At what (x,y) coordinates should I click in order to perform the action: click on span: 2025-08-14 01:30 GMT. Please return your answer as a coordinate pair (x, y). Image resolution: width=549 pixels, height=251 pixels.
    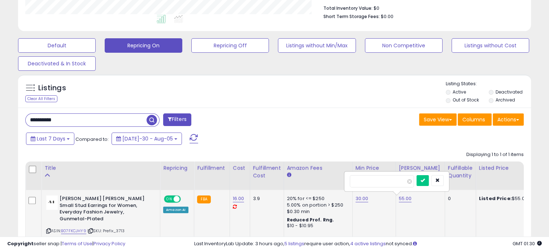
    Looking at the image, I should click on (527, 243).